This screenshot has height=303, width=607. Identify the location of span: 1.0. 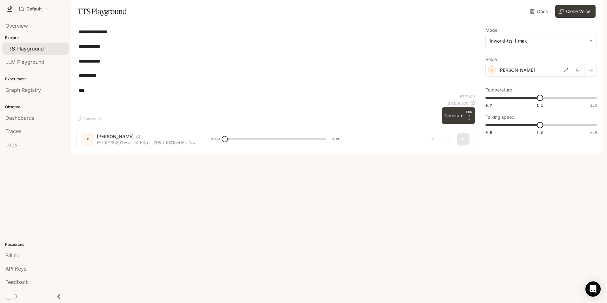
(540, 132).